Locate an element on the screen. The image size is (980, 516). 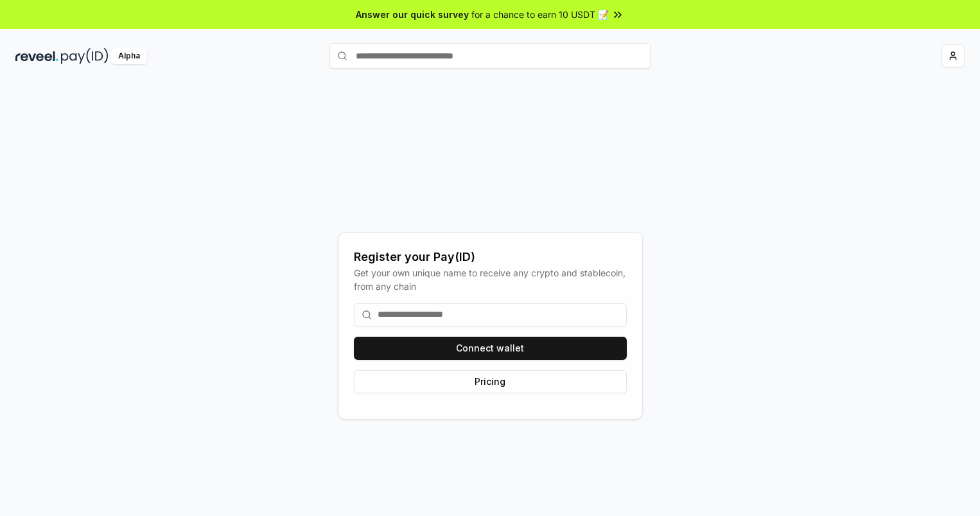
div: Register your Pay(ID) is located at coordinates (490, 257).